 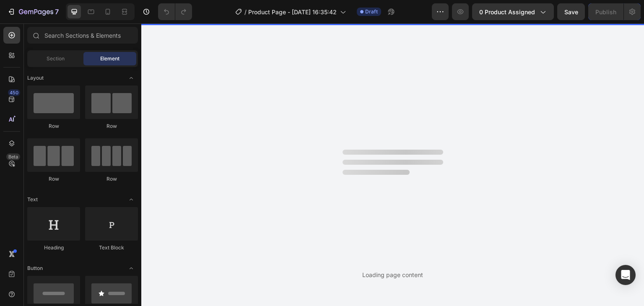 What do you see at coordinates (33, 12) in the screenshot?
I see `button: 7` at bounding box center [33, 12].